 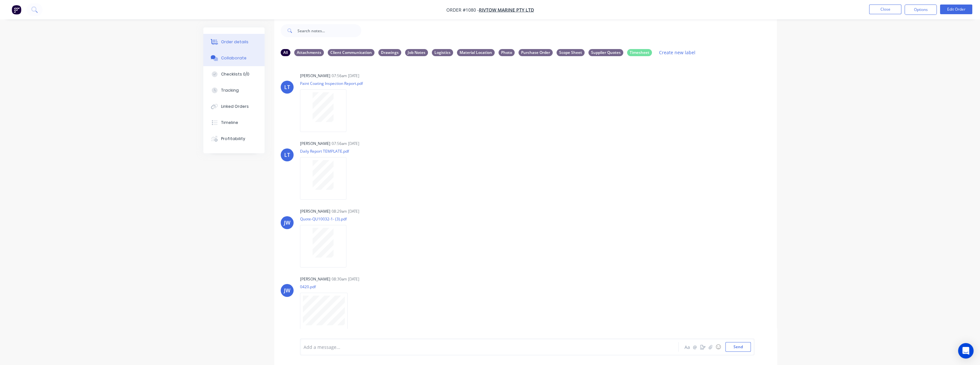 I want to click on div: Linked Orders, so click(x=235, y=106).